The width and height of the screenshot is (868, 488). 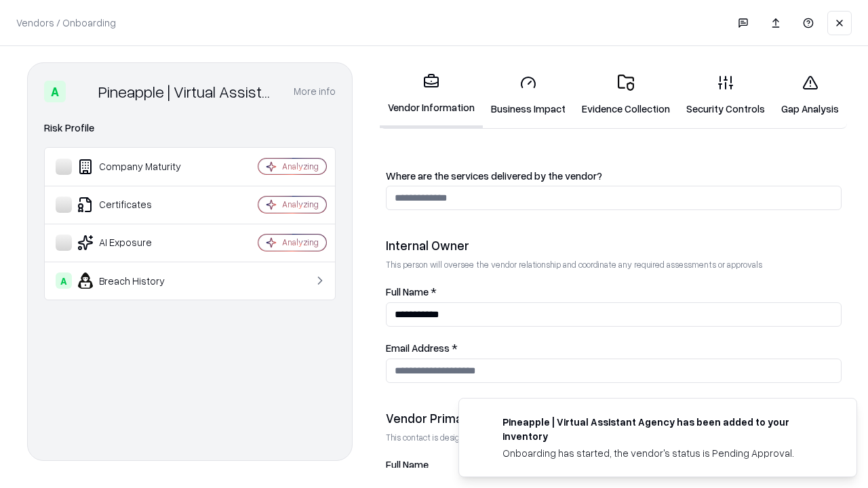 I want to click on label: Email Address *, so click(x=614, y=347).